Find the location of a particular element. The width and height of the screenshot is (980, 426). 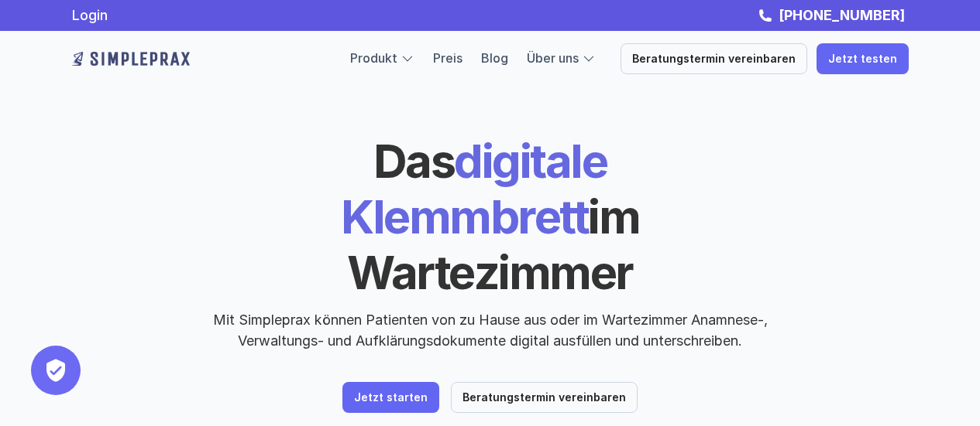

p: Jetzt testen is located at coordinates (863, 59).